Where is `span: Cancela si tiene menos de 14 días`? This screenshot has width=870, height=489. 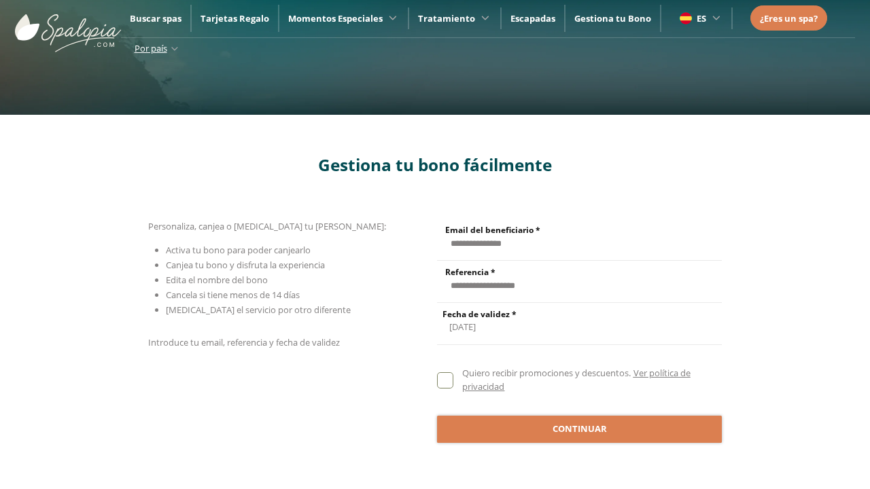
span: Cancela si tiene menos de 14 días is located at coordinates (232, 295).